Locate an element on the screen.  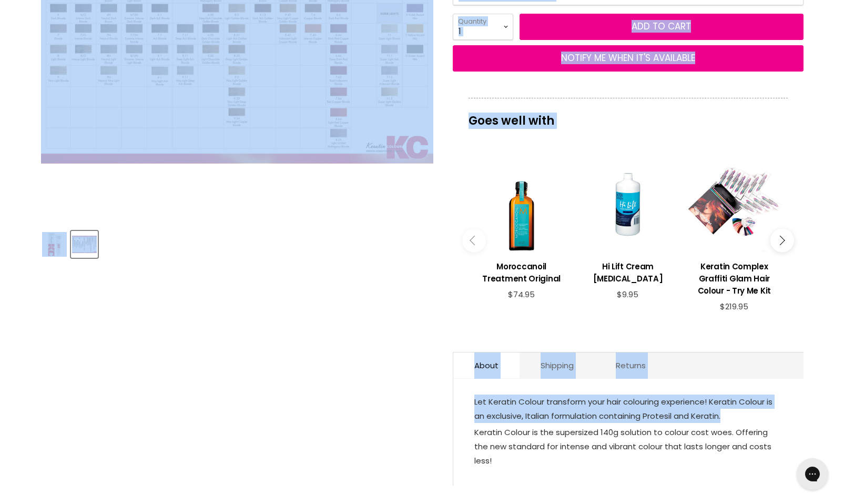
a: About is located at coordinates (487, 365).